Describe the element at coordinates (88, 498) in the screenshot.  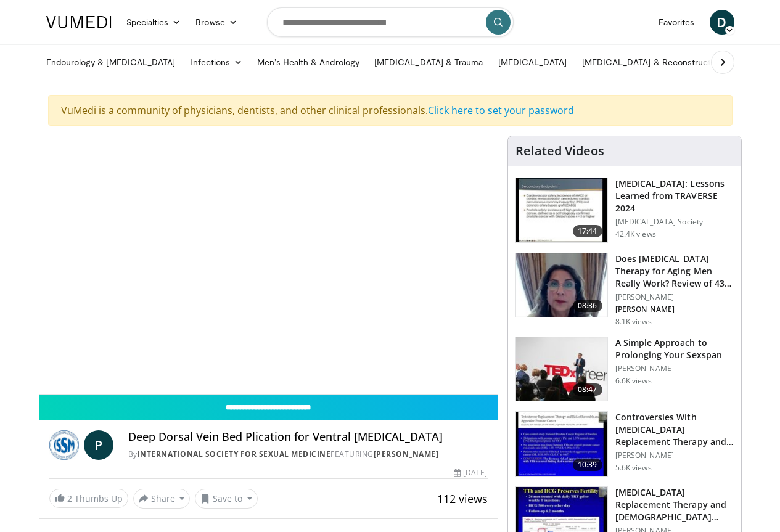
I see `a: 2 Thumbs Up` at that location.